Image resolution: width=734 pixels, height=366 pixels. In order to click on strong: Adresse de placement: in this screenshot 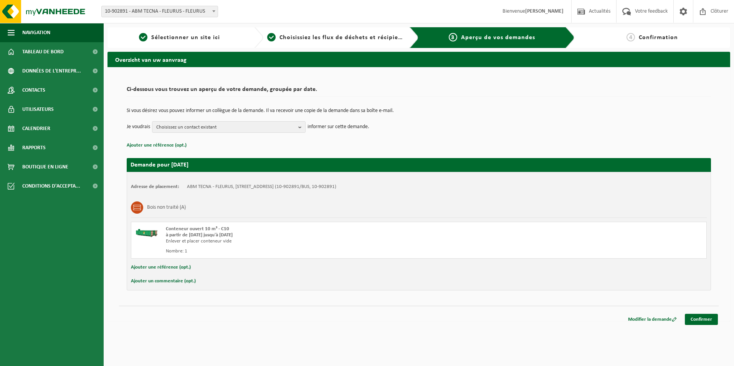, I will do `click(155, 187)`.